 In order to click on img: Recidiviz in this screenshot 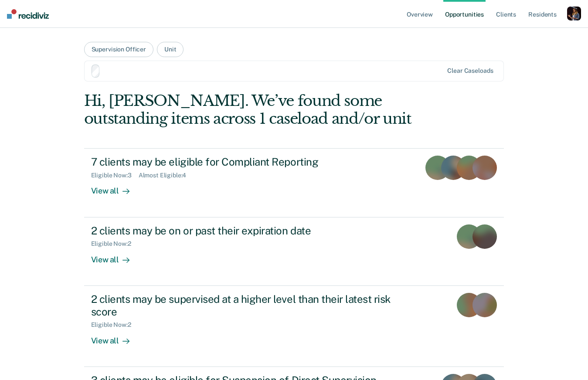, I will do `click(28, 14)`.